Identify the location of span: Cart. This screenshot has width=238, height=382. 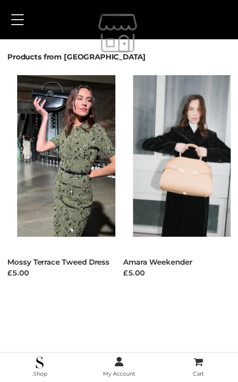
(198, 373).